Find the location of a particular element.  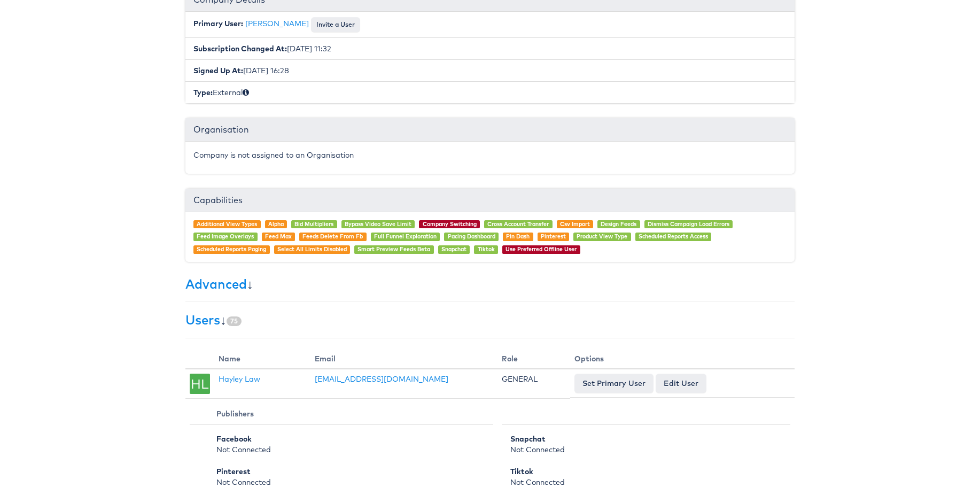

span: 75 is located at coordinates (234, 321).